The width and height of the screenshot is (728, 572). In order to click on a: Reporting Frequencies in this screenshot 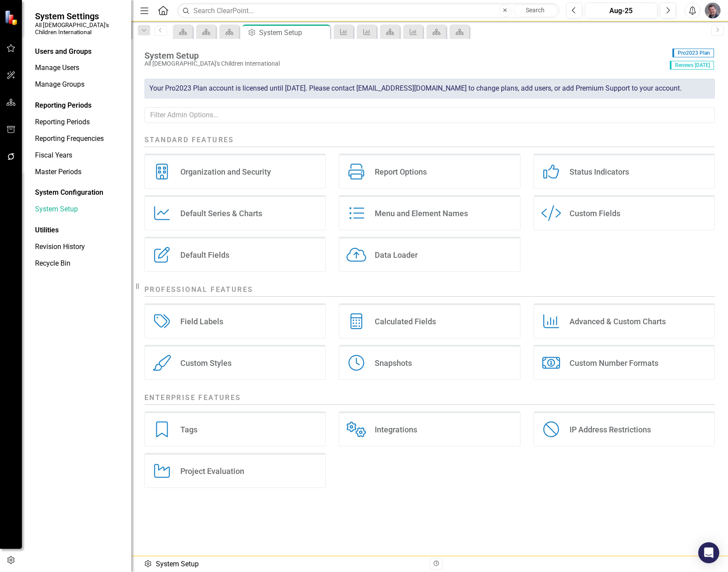, I will do `click(79, 139)`.